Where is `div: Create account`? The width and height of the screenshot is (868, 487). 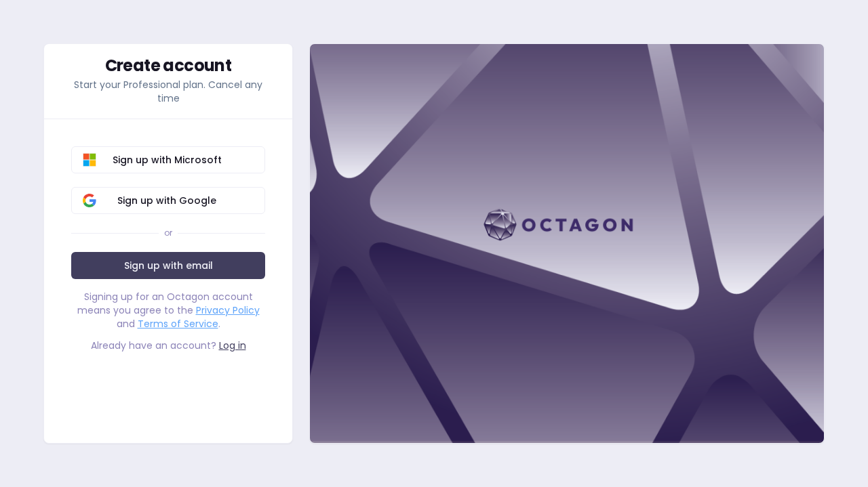
div: Create account is located at coordinates (168, 66).